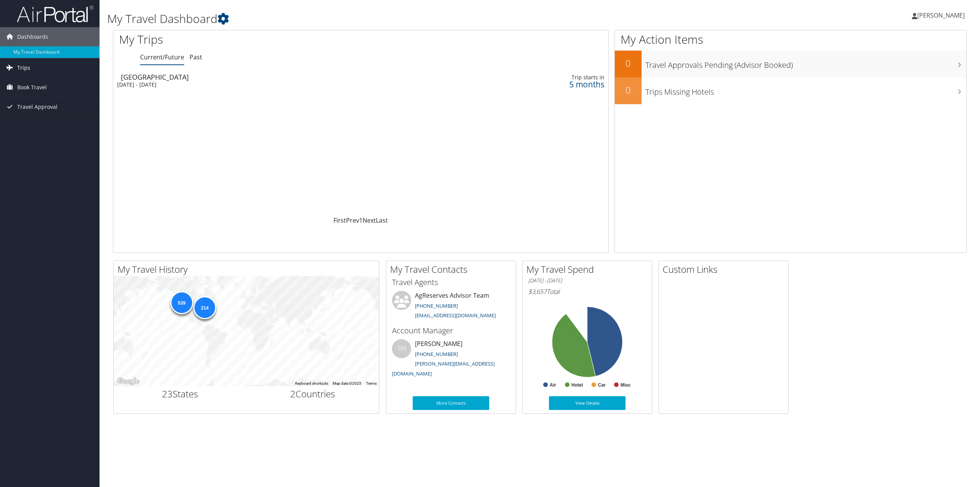 Image resolution: width=980 pixels, height=487 pixels. Describe the element at coordinates (541, 85) in the screenshot. I see `div: 5 months` at that location.